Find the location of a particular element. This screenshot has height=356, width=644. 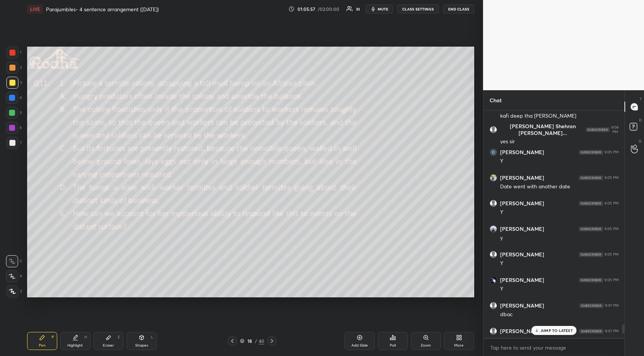

div: 33 is located at coordinates (358, 9).